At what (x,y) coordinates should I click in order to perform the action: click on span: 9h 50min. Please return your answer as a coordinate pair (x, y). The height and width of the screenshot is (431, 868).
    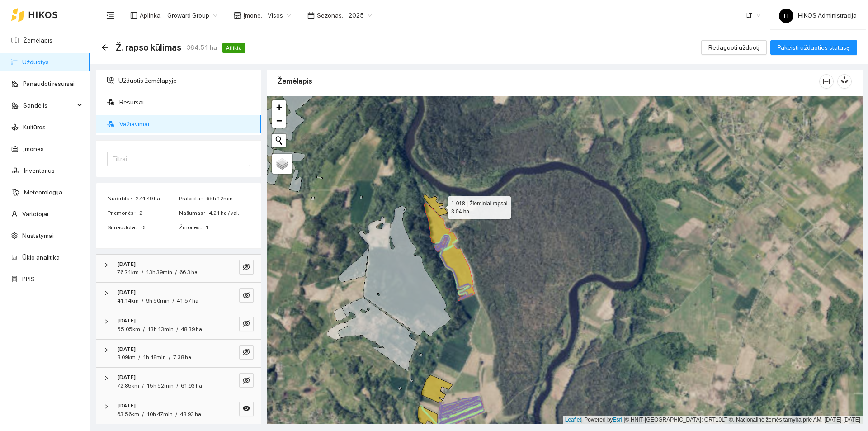
    Looking at the image, I should click on (158, 301).